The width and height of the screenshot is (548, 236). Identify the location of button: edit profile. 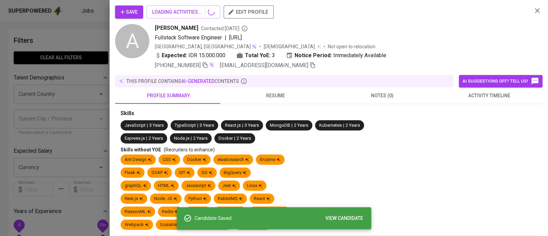
(248, 12).